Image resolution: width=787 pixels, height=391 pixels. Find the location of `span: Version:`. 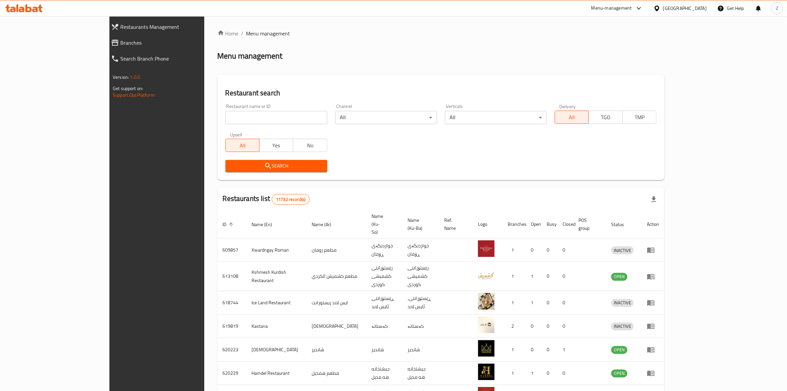

span: Version: is located at coordinates (121, 77).